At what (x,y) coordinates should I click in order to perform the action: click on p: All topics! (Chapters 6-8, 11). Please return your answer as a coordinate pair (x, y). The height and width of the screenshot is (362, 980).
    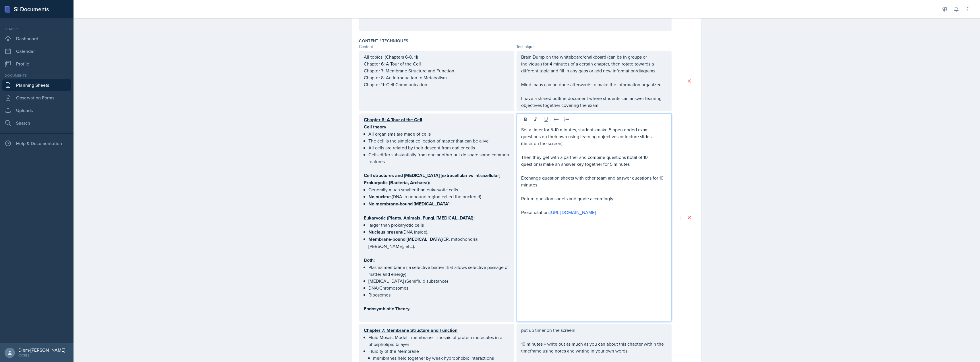
    Looking at the image, I should click on (436, 57).